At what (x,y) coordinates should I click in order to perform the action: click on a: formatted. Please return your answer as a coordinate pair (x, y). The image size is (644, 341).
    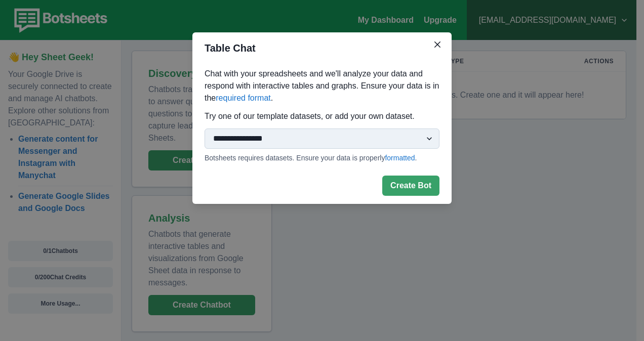
    Looking at the image, I should click on (399, 158).